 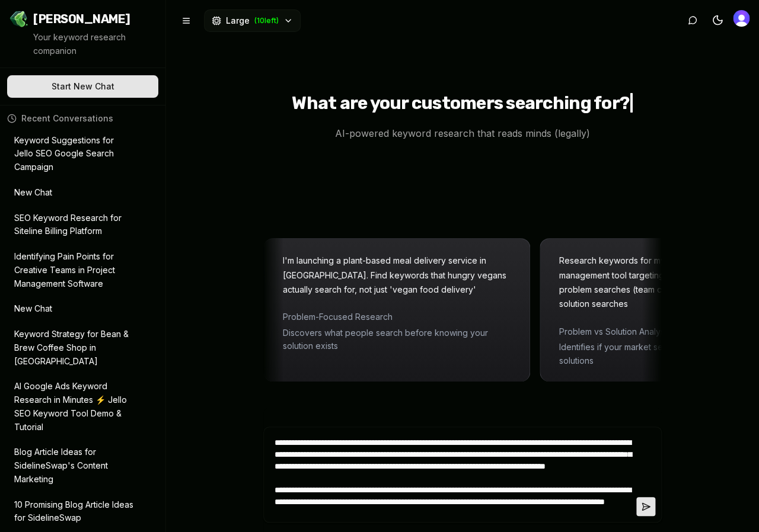 I want to click on span: Discovers what people search before knowing your solution exists, so click(x=527, y=339).